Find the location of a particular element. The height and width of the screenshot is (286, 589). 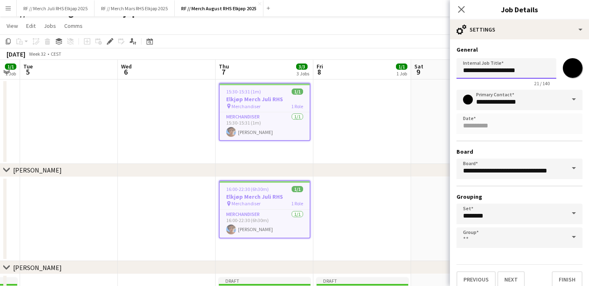

span: 21 / 140 is located at coordinates (542, 83).